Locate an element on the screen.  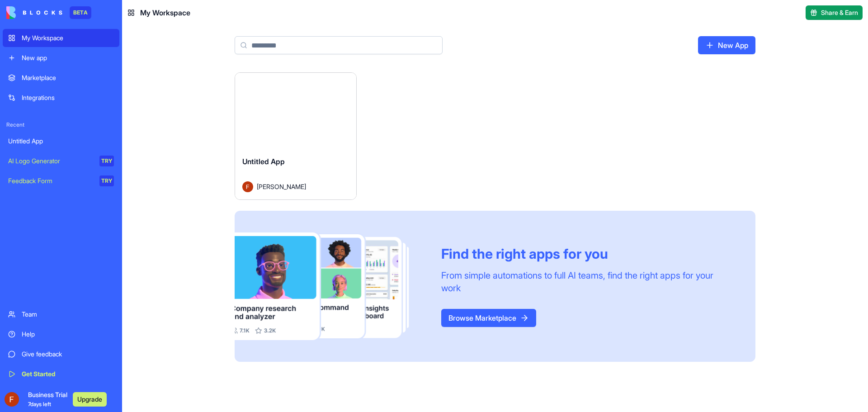
span: Recent is located at coordinates (61, 125).